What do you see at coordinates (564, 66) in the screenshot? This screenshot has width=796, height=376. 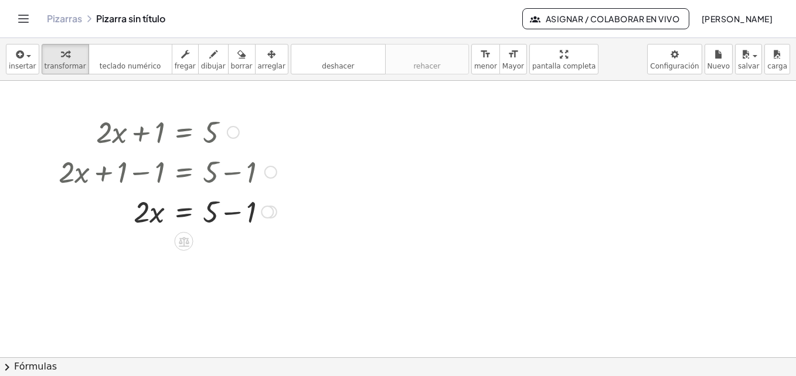 I see `span: pantalla completa` at bounding box center [564, 66].